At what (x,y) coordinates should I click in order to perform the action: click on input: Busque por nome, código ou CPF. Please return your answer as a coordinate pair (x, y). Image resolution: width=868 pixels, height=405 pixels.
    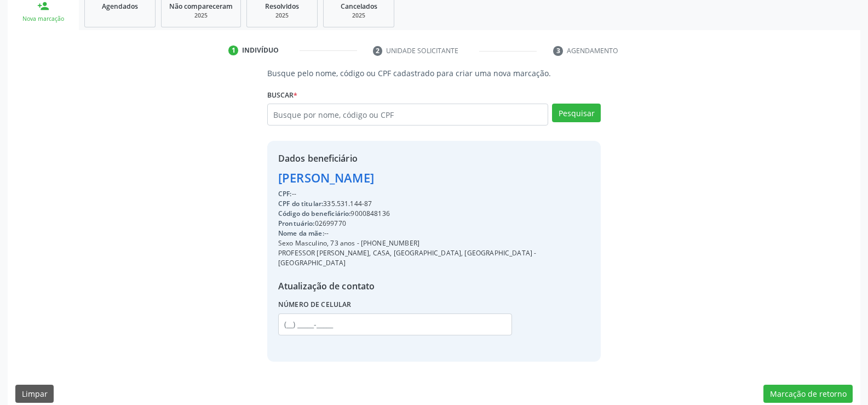
    Looking at the image, I should click on (407, 115).